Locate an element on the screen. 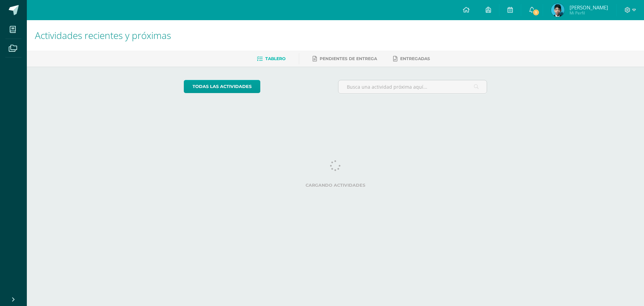 This screenshot has width=644, height=306. a: Tablero is located at coordinates (271, 58).